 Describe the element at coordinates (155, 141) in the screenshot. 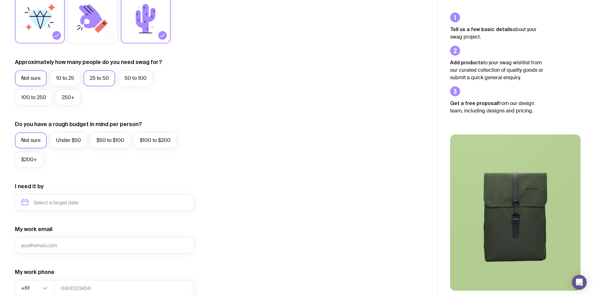

I see `label: $100 to $200` at that location.